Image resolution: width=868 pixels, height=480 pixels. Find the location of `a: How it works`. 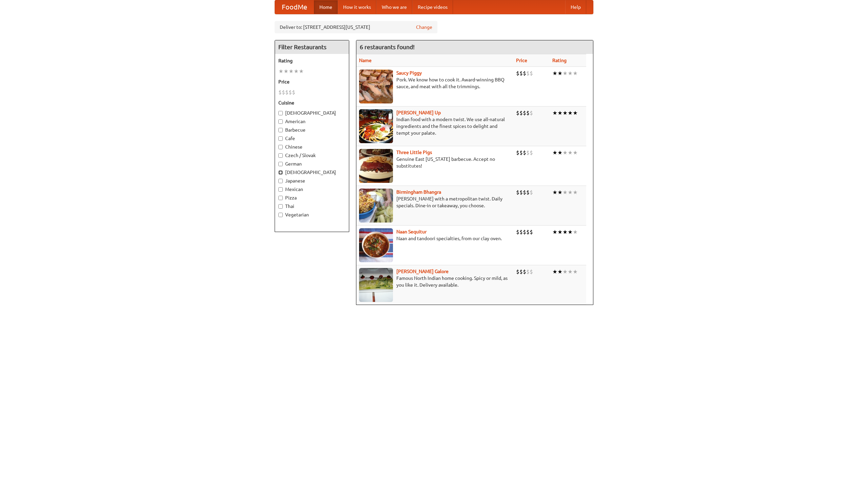

a: How it works is located at coordinates (357, 7).